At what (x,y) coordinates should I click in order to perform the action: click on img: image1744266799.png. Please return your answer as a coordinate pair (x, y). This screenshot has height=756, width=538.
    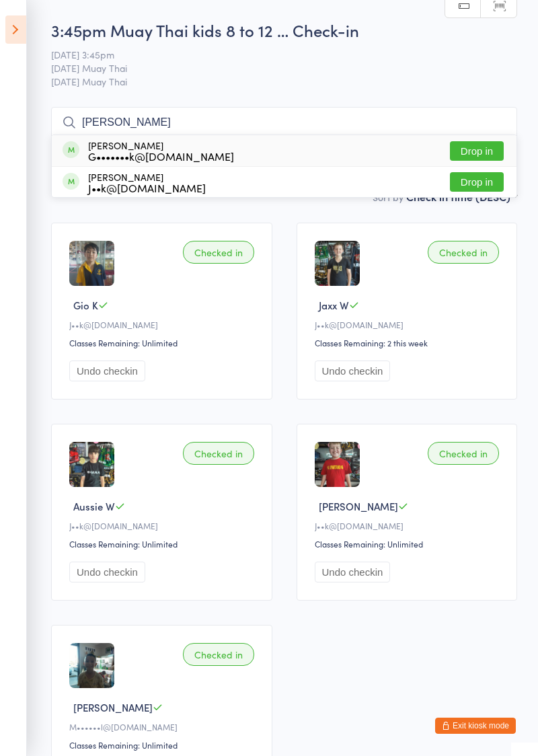
    Looking at the image, I should click on (91, 665).